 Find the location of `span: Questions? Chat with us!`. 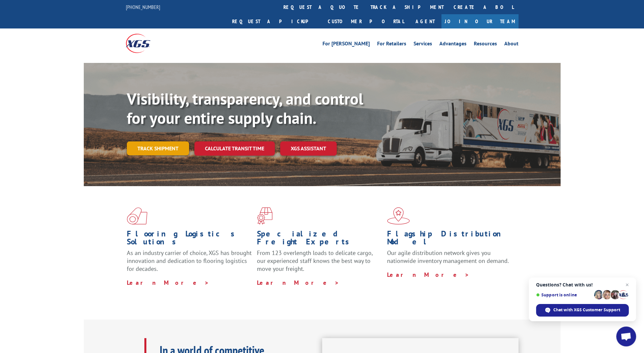

span: Questions? Chat with us! is located at coordinates (583, 285).